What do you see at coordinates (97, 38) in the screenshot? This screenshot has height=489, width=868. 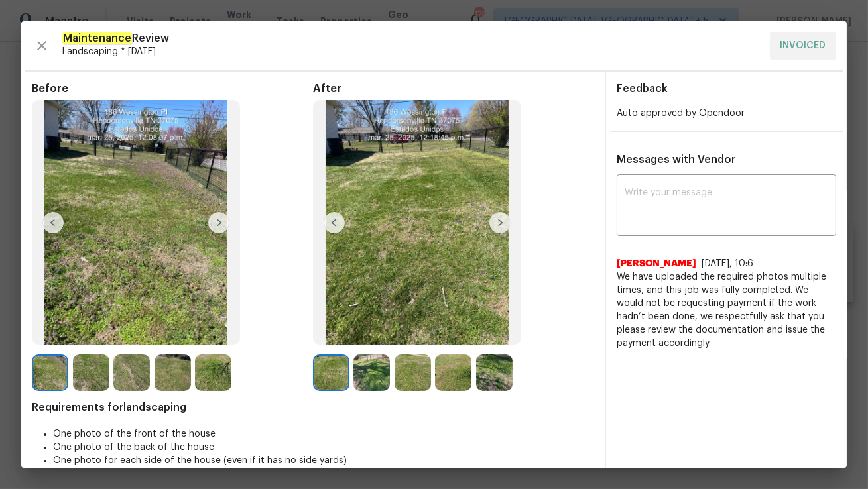 I see `em: Maintenance` at bounding box center [97, 38].